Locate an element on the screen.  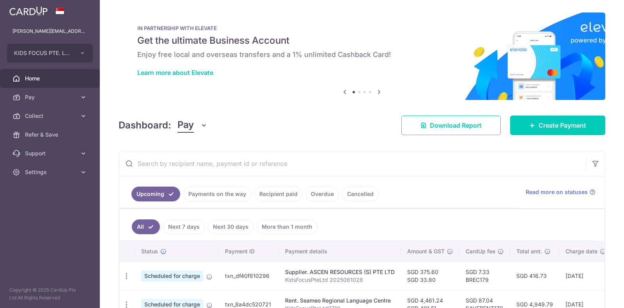
p: IN PARTNERSHIP WITH ELEVATE is located at coordinates (362, 28).